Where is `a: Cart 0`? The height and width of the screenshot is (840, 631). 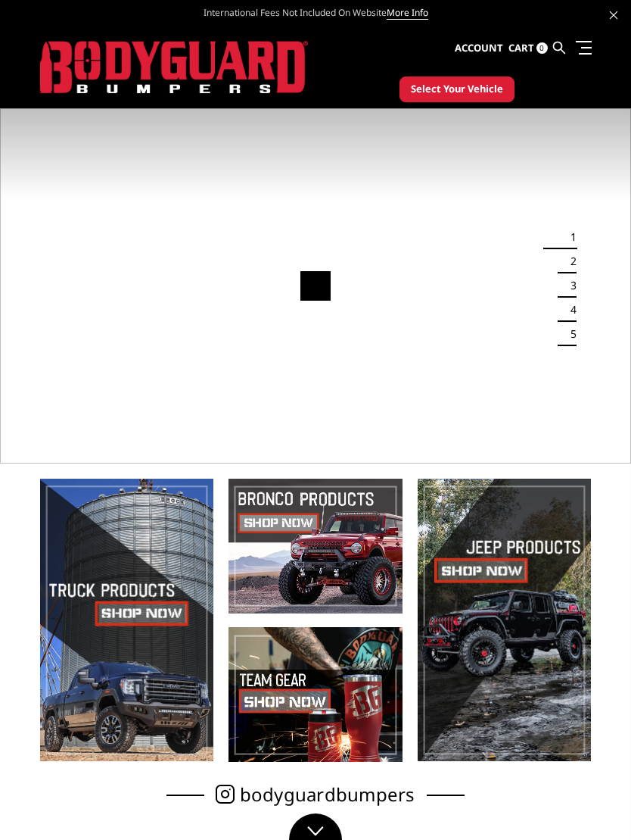 a: Cart 0 is located at coordinates (528, 48).